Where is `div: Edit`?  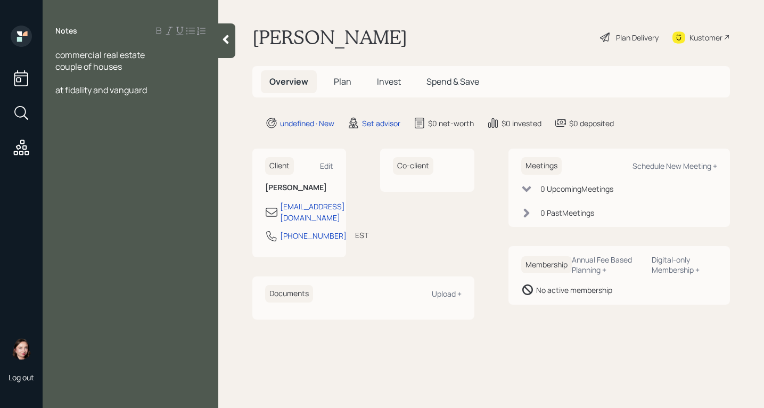 div: Edit is located at coordinates (327, 166).